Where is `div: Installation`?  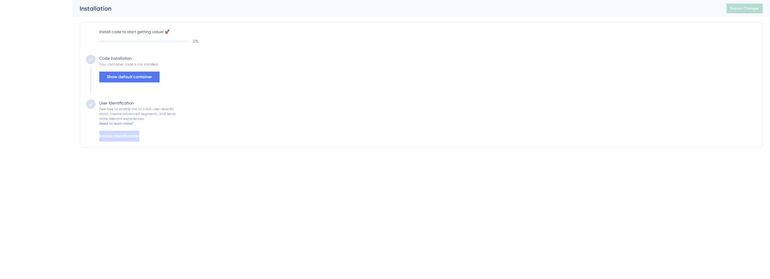
div: Installation is located at coordinates (396, 8).